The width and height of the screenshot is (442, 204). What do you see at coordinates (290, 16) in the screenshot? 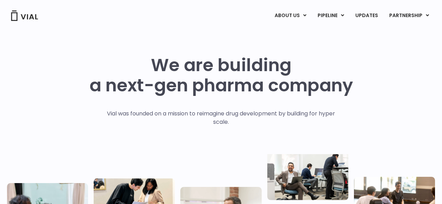
I see `a: ABOUT USMenu Toggle` at bounding box center [290, 16].